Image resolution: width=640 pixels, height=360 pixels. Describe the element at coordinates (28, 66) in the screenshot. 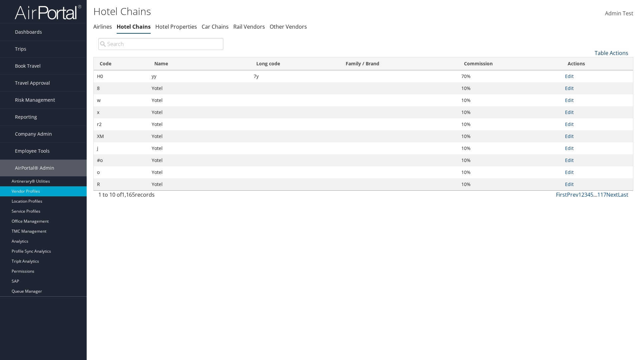

I see `span: Book Travel` at that location.